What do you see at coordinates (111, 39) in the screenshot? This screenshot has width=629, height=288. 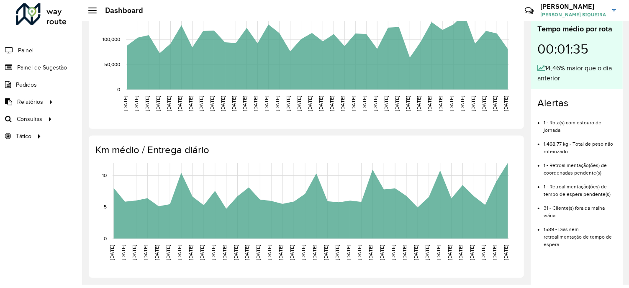 I see `text: 100,000` at bounding box center [111, 39].